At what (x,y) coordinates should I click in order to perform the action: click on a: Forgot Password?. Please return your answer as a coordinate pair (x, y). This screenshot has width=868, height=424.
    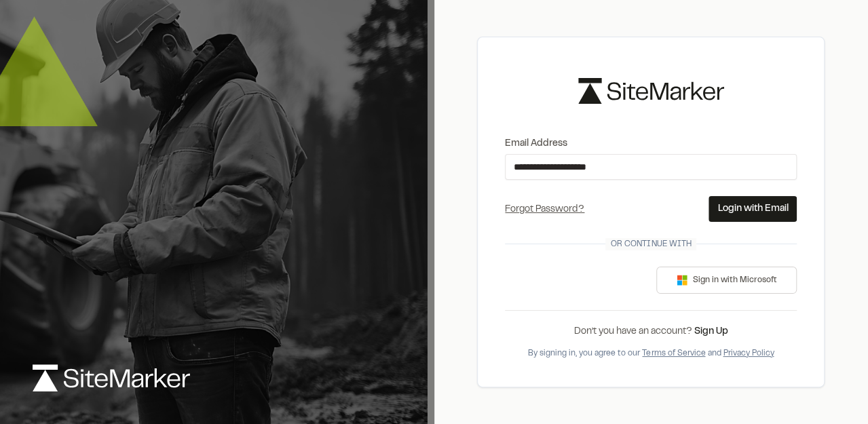
    Looking at the image, I should click on (544, 210).